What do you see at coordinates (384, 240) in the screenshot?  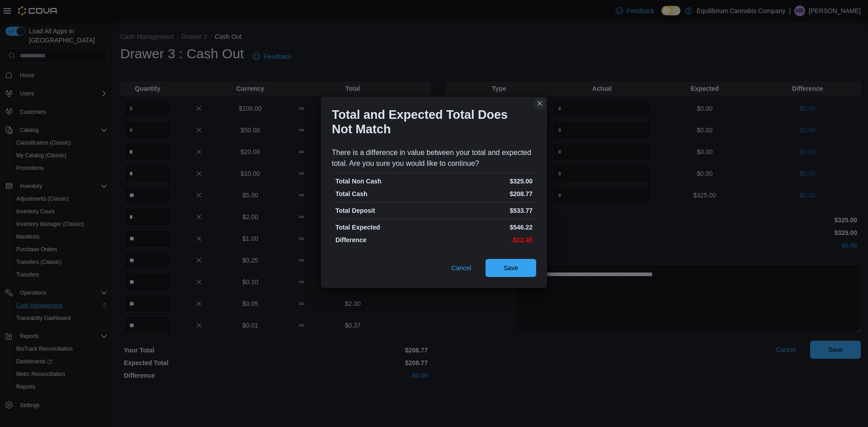 I see `p: Difference` at bounding box center [384, 240].